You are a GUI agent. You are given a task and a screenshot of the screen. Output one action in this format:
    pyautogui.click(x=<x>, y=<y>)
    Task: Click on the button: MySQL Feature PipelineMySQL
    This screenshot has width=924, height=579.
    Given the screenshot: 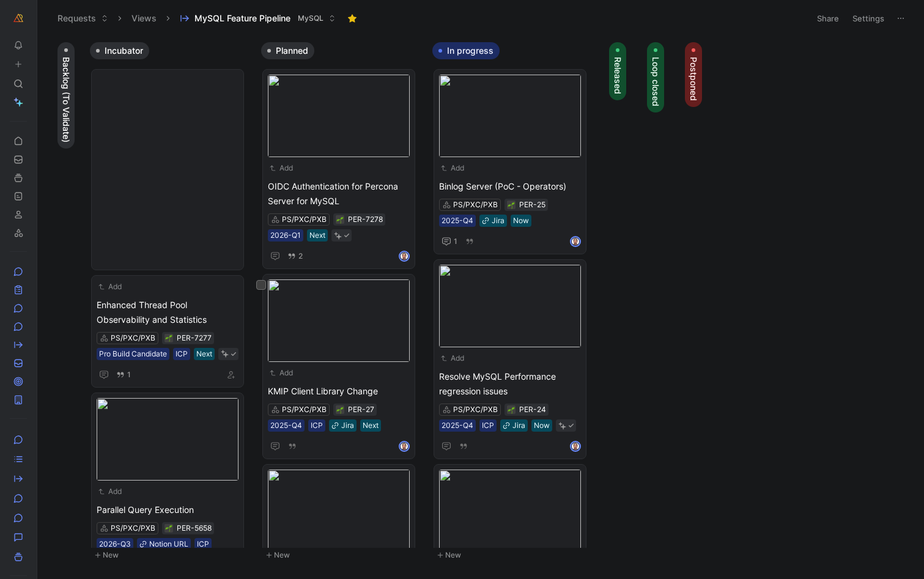 What is the action you would take?
    pyautogui.click(x=258, y=18)
    